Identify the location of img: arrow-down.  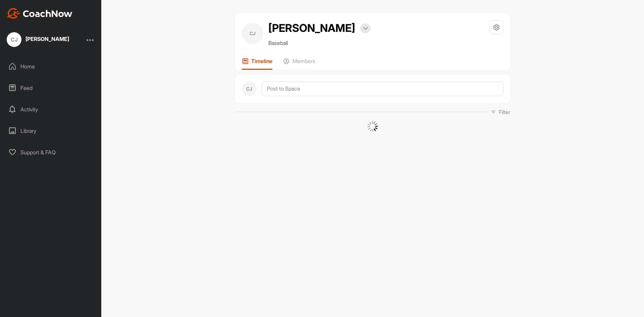
(365, 29).